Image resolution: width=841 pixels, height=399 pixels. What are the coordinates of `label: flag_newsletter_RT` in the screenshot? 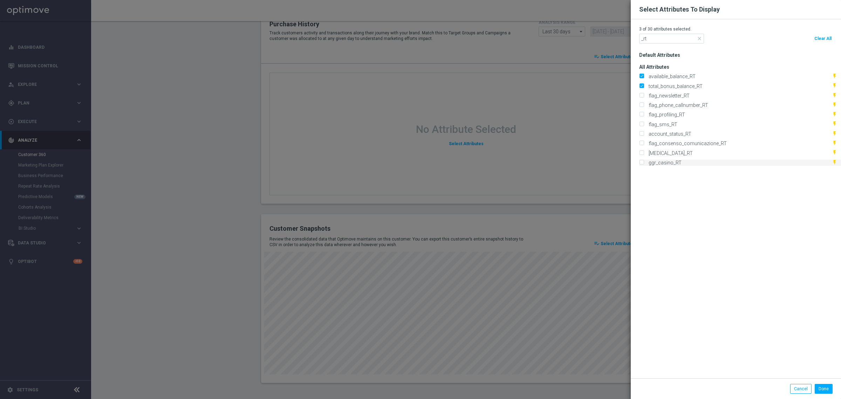 It's located at (668, 96).